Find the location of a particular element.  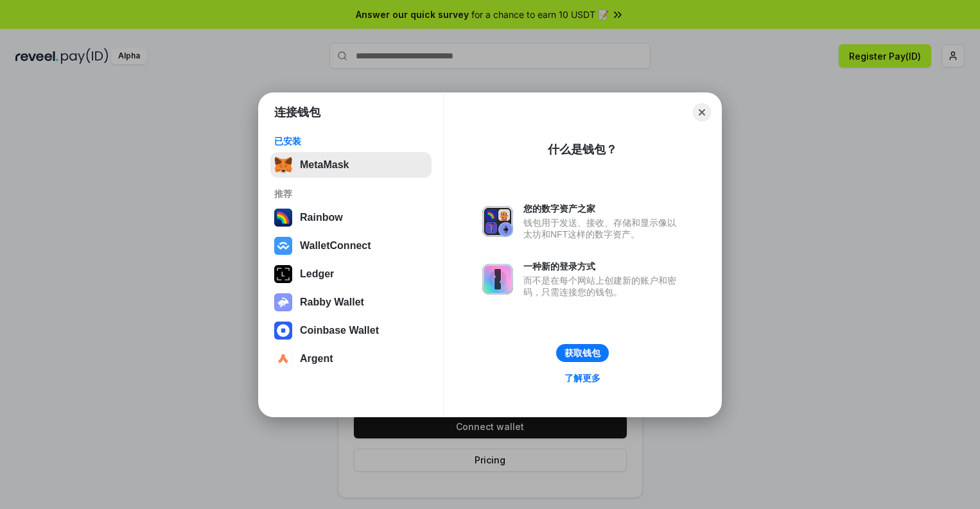

div: Argent is located at coordinates (316, 359).